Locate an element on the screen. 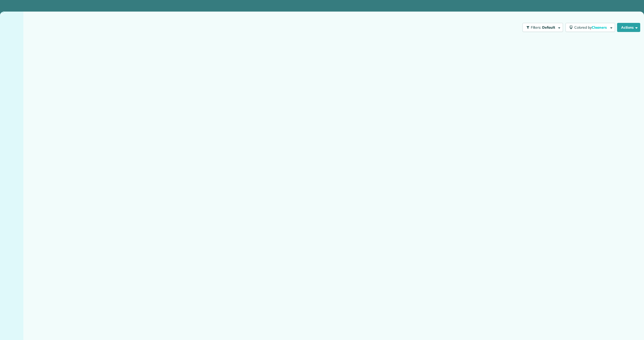 The image size is (644, 340). a: Filters: Default is located at coordinates (542, 28).